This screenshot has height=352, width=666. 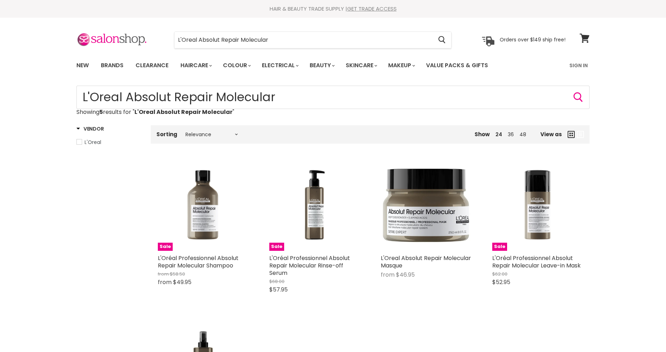 I want to click on span: Vendor, so click(x=90, y=129).